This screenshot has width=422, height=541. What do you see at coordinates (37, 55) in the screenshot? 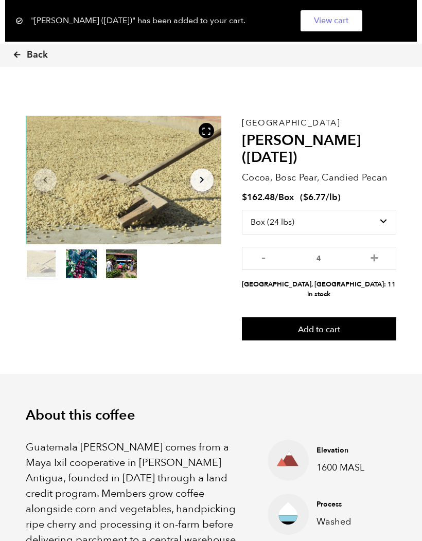
I see `span: Back` at bounding box center [37, 55].